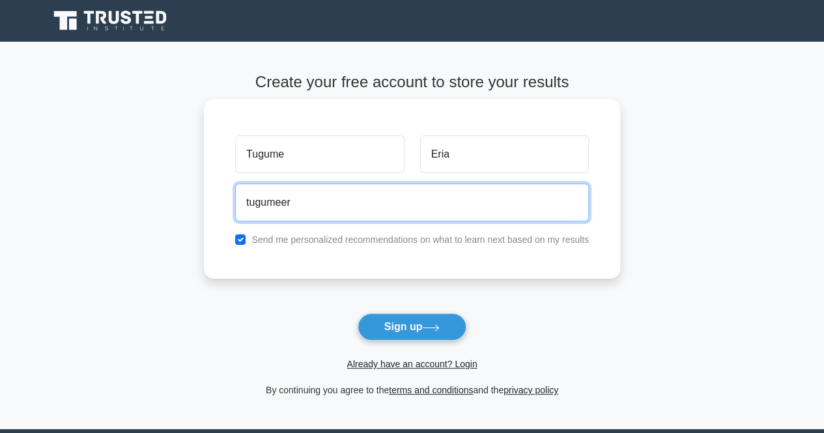  What do you see at coordinates (412, 390) in the screenshot?
I see `div: By continuing you agree to the and the` at bounding box center [412, 390].